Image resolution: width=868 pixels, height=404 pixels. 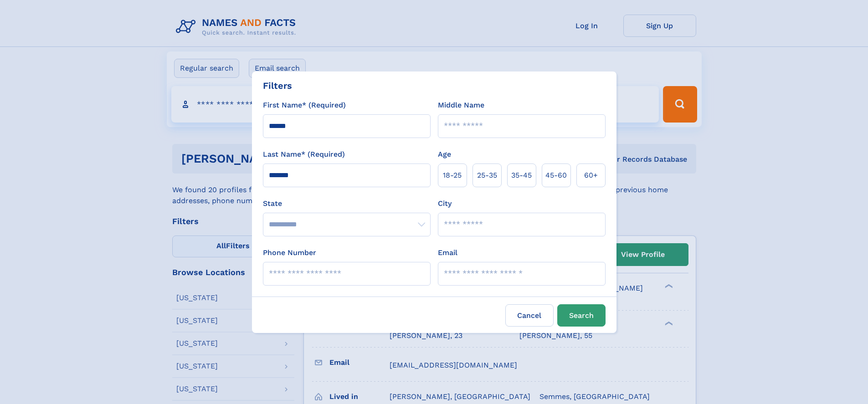 What do you see at coordinates (452, 175) in the screenshot?
I see `span: 18‑25` at bounding box center [452, 175].